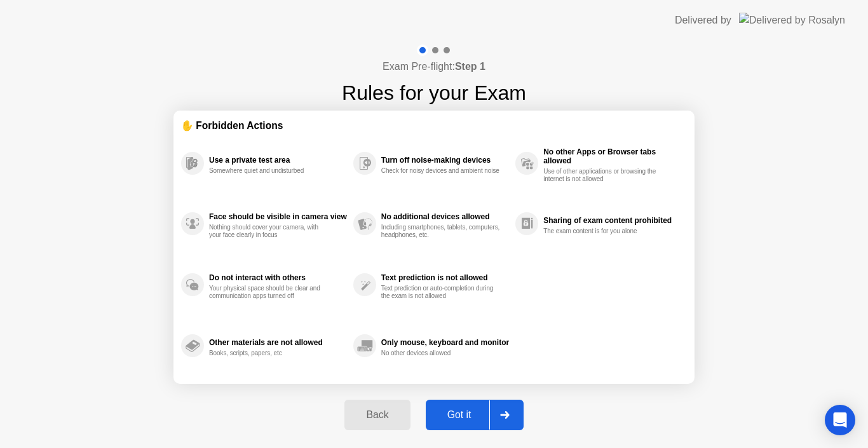 This screenshot has height=448, width=868. I want to click on div: Your physical space should be clear and communication apps turned off, so click(269, 292).